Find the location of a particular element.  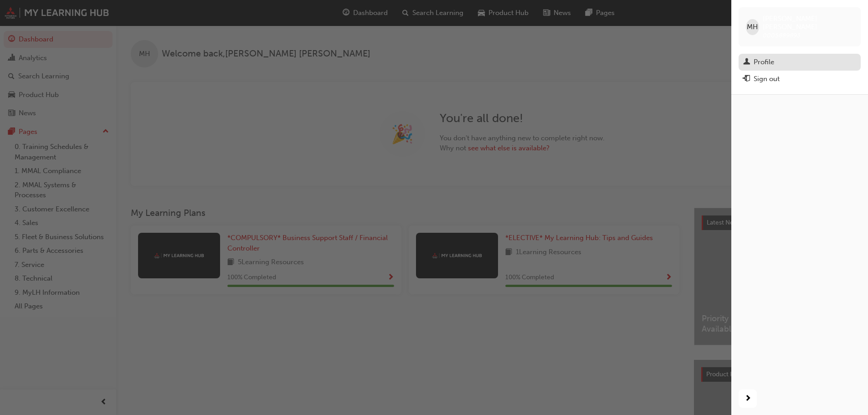

span: next-icon is located at coordinates (748, 399).